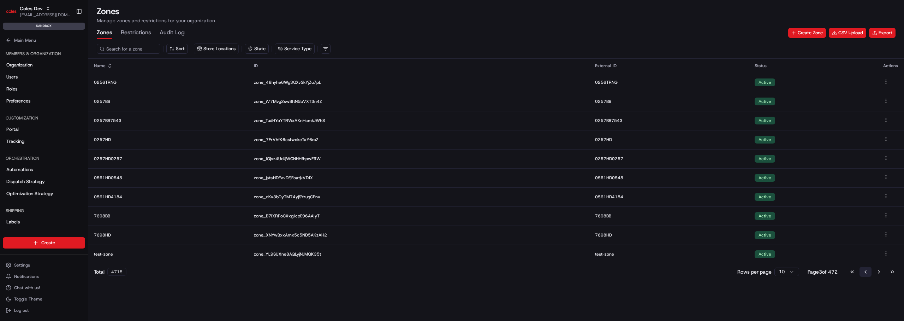  What do you see at coordinates (419, 178) in the screenshot?
I see `p: zone_jataHDEvvDFjEoatjkVDJX` at bounding box center [419, 178].